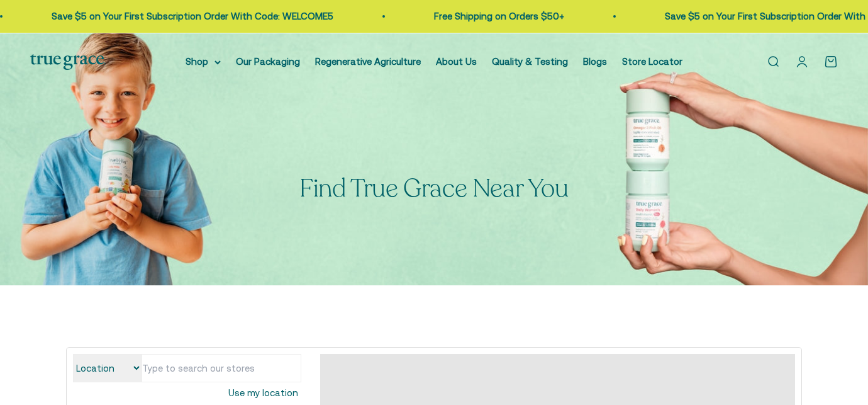 Image resolution: width=868 pixels, height=405 pixels. I want to click on button: Use my location, so click(263, 393).